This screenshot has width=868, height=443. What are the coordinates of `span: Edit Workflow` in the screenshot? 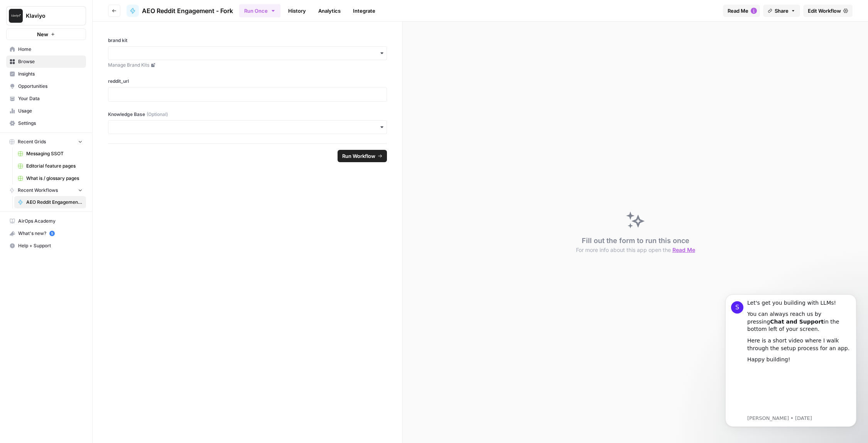 It's located at (825, 11).